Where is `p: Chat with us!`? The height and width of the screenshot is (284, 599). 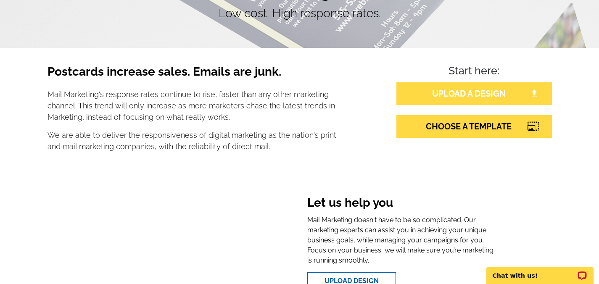 p: Chat with us! is located at coordinates (53, 18).